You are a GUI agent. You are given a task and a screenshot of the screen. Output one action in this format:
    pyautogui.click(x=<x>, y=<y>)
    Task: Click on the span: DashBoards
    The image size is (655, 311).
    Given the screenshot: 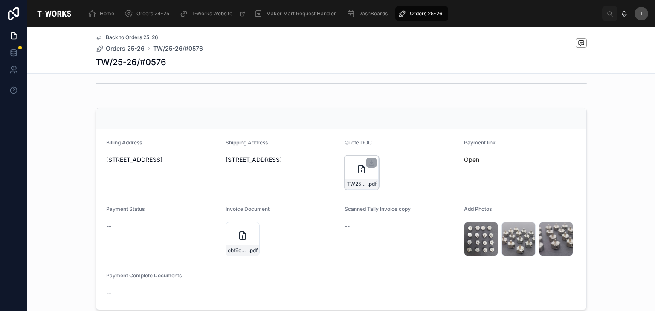 What is the action you would take?
    pyautogui.click(x=373, y=14)
    